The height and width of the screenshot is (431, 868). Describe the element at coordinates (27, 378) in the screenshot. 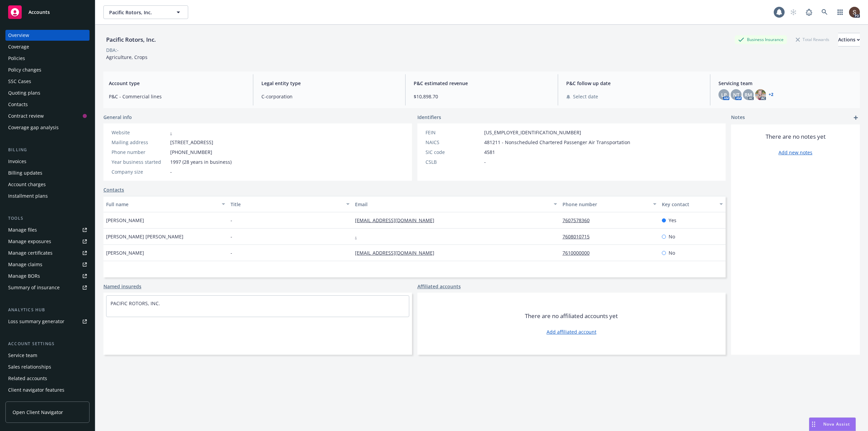

I see `div: Related accounts` at that location.